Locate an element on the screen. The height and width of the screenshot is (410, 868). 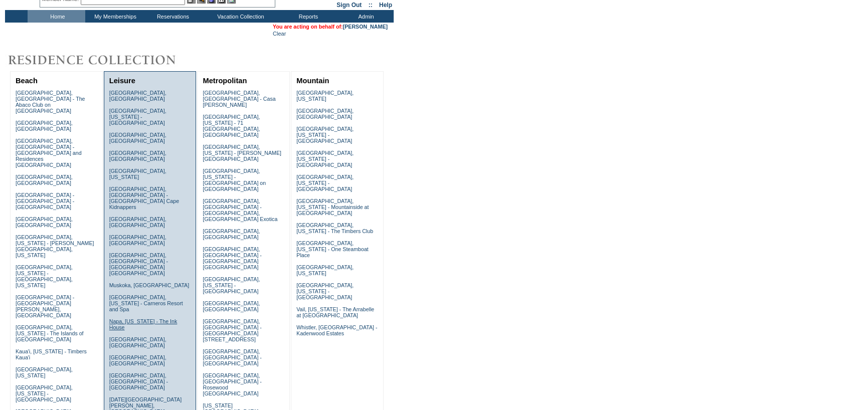
td: Vacation Collection is located at coordinates (239, 16).